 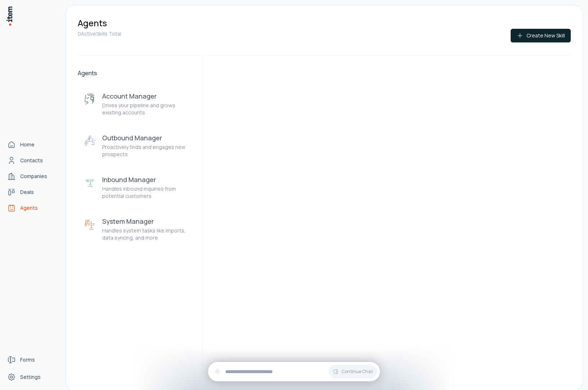 I want to click on span: Continue Chat, so click(x=357, y=372).